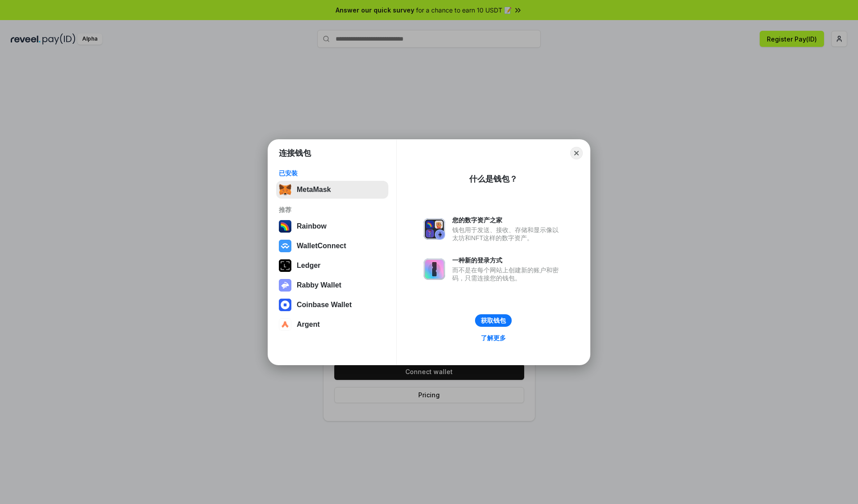  Describe the element at coordinates (493, 338) in the screenshot. I see `a: 了解更多` at that location.